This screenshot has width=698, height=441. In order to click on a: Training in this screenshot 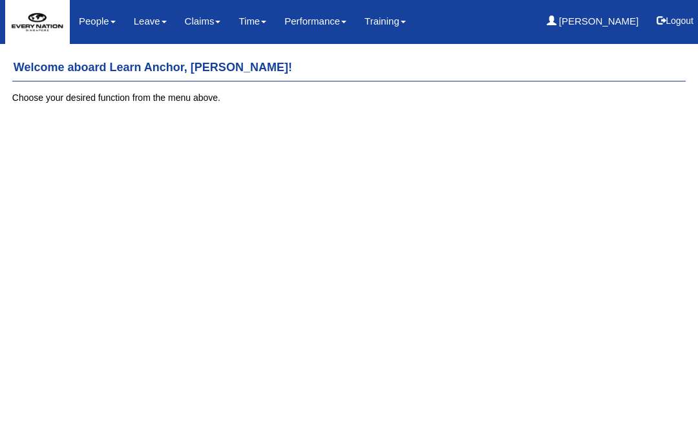, I will do `click(385, 21)`.